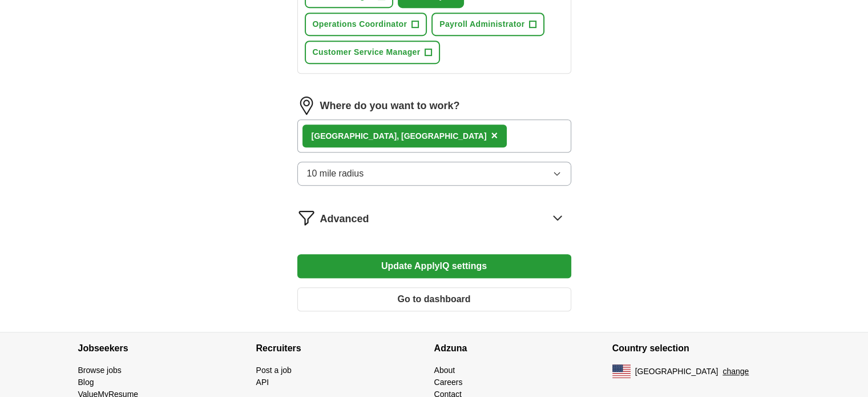  What do you see at coordinates (434, 299) in the screenshot?
I see `button: Go to dashboard` at bounding box center [434, 299].